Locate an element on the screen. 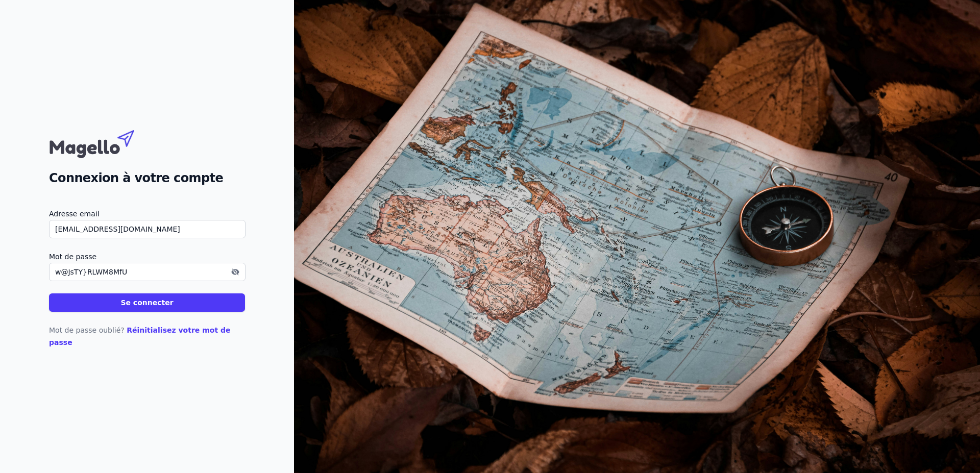  button: Se connecter is located at coordinates (147, 302).